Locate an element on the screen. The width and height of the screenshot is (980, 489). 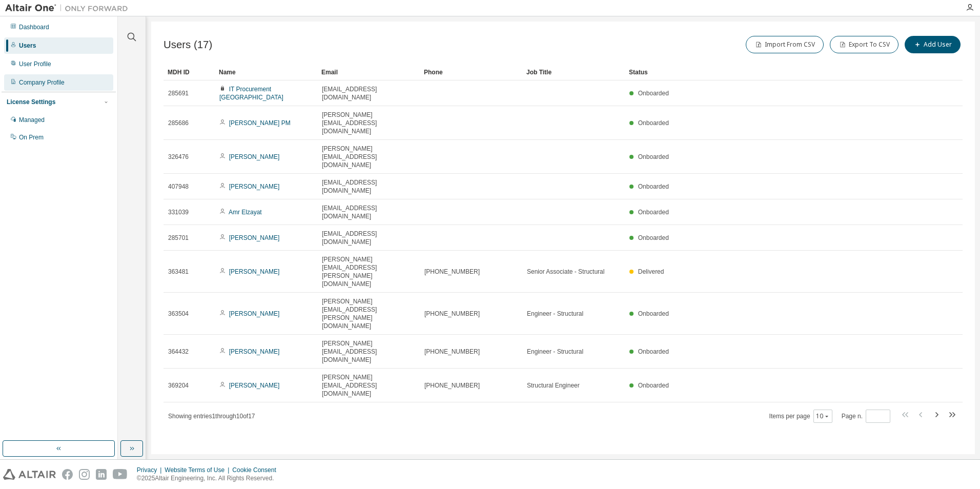
span: 331039 is located at coordinates (179, 212).